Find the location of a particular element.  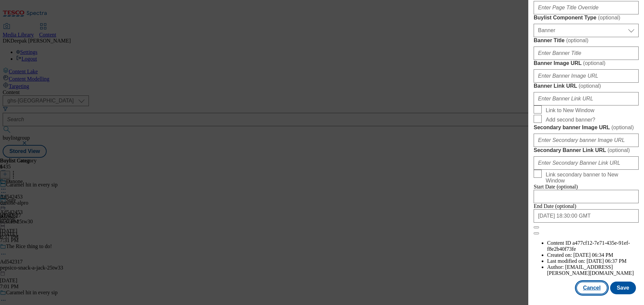

label: Buylist Component Type is located at coordinates (586, 18).